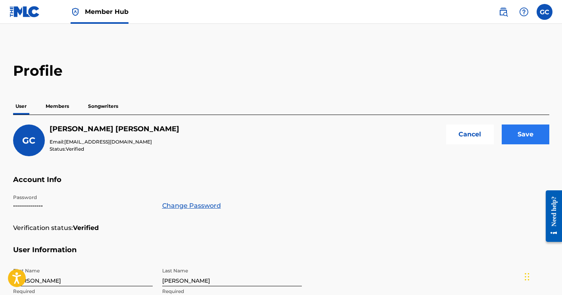 The height and width of the screenshot is (295, 562). I want to click on h5: Account Info, so click(281, 184).